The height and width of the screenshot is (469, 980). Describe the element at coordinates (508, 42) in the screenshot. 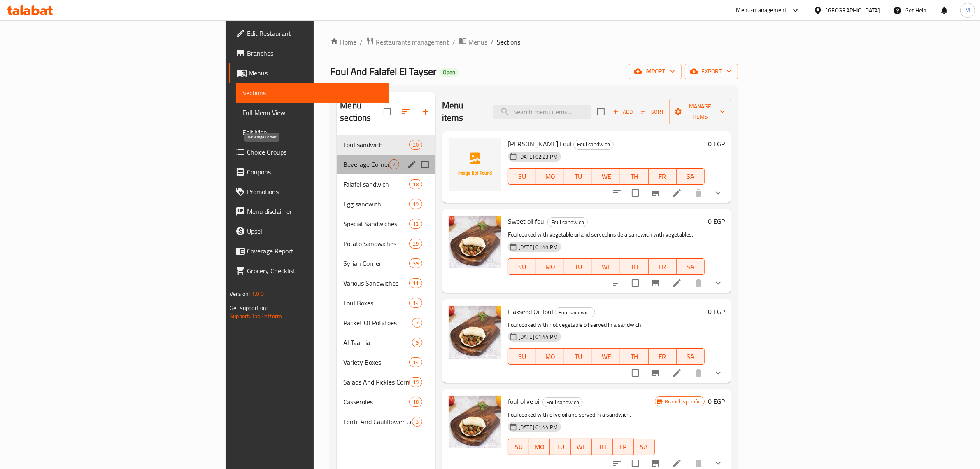

I see `span: Sections` at that location.